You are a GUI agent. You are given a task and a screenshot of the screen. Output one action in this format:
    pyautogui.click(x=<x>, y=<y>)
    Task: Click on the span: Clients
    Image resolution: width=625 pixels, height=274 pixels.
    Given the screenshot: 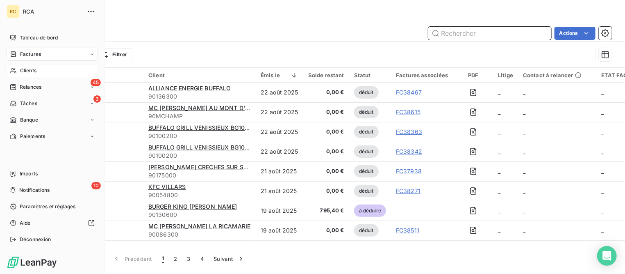 What is the action you would take?
    pyautogui.click(x=28, y=71)
    